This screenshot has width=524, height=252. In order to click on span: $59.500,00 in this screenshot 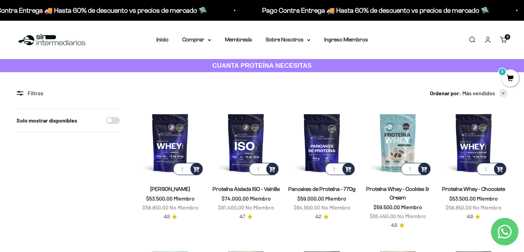, I will do `click(387, 206)`.